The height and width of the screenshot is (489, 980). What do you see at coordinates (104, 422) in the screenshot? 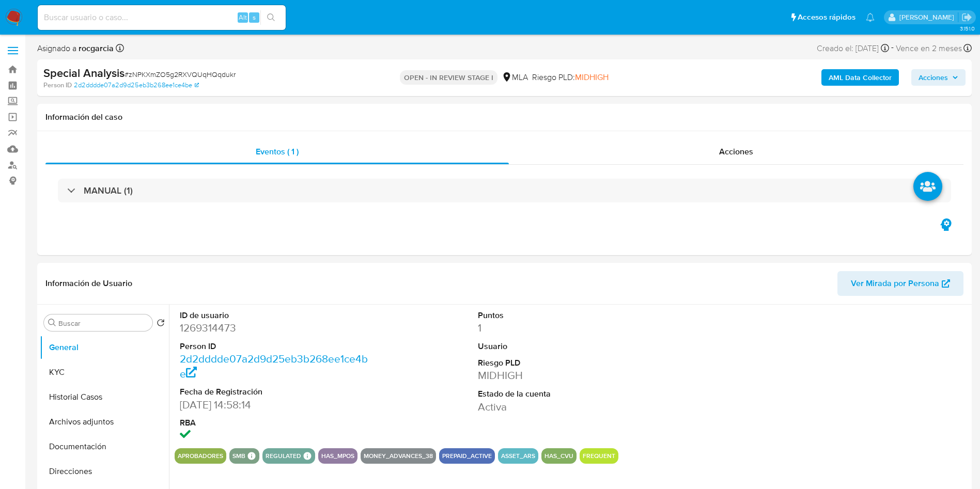
I see `button: Archivos adjuntos` at bounding box center [104, 422].